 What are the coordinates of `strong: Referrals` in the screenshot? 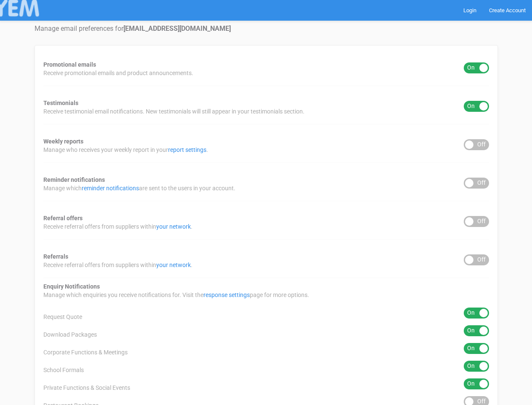 It's located at (55, 257).